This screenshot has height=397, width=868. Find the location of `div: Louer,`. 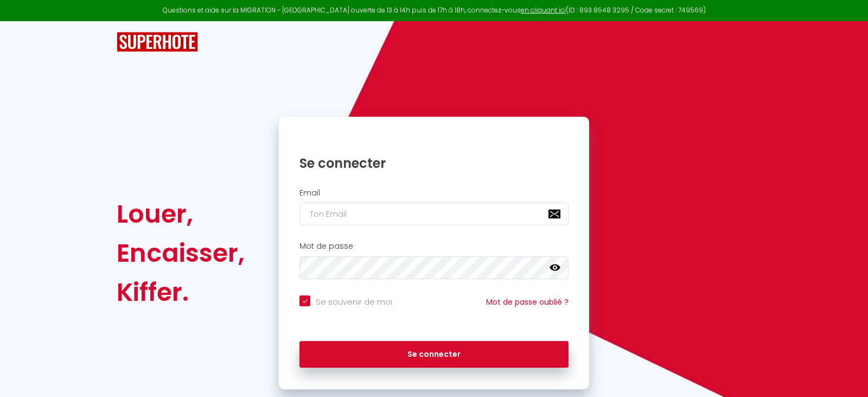

div: Louer, is located at coordinates (181, 214).